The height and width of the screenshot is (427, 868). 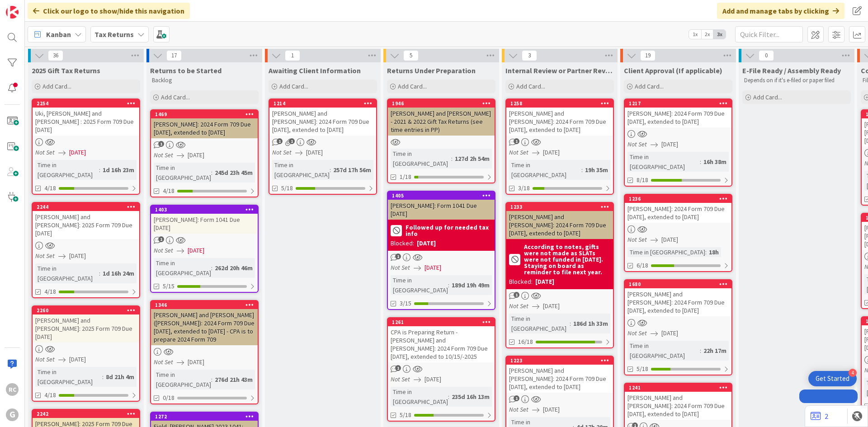 What do you see at coordinates (673, 70) in the screenshot?
I see `span: Client Approval (If applicable)` at bounding box center [673, 70].